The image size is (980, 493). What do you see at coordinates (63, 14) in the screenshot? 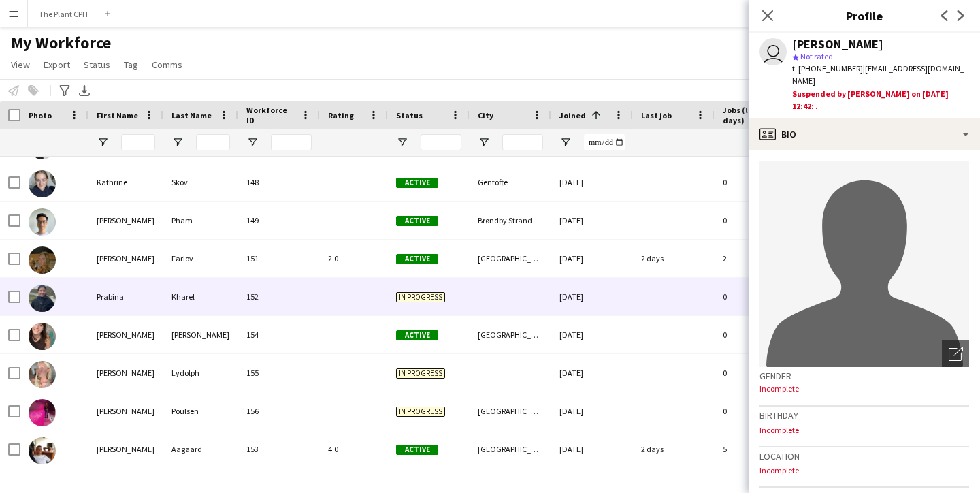
I see `button: The Plant CPH` at bounding box center [63, 14].